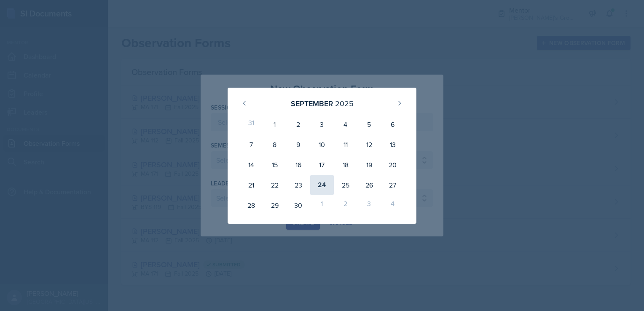 Image resolution: width=644 pixels, height=311 pixels. I want to click on div: 7, so click(251, 145).